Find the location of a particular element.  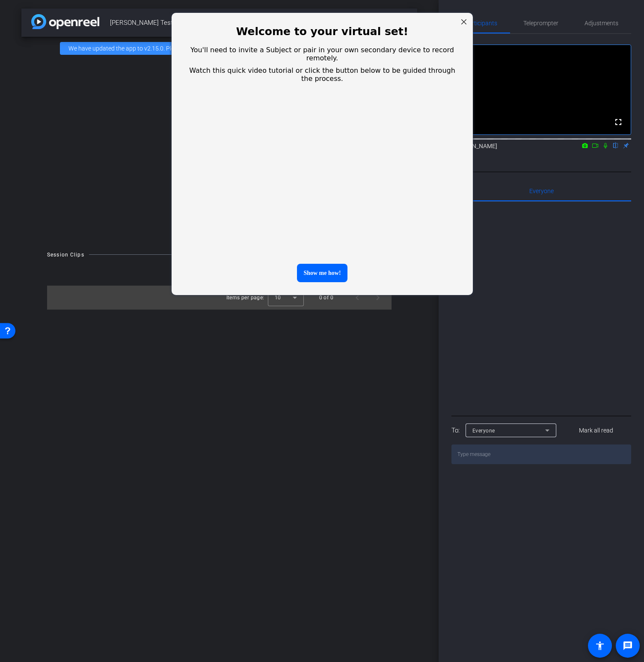

mat-icon: message is located at coordinates (628, 646).